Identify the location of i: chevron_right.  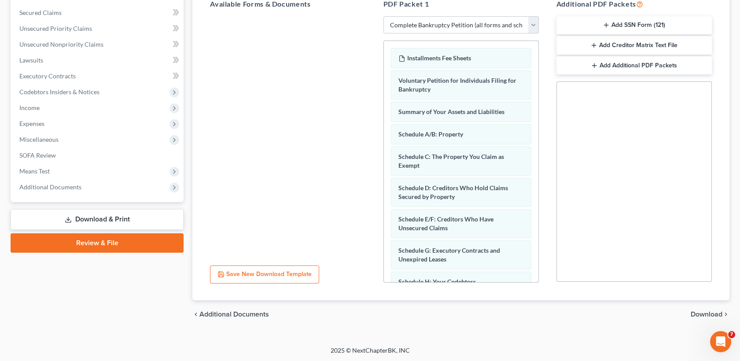
(726, 314).